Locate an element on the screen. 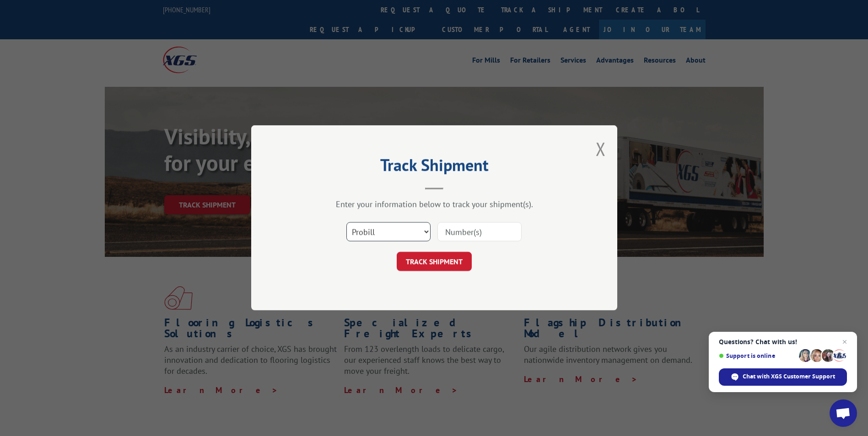  span: Support is online is located at coordinates (757, 355).